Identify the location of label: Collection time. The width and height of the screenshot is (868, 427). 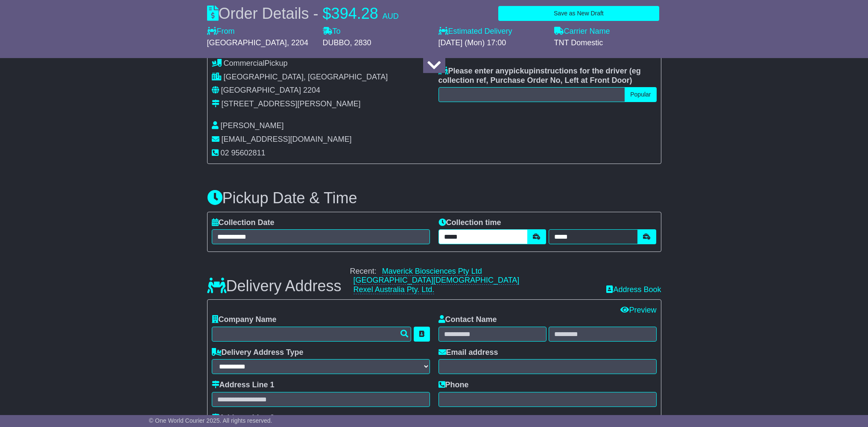
(470, 223).